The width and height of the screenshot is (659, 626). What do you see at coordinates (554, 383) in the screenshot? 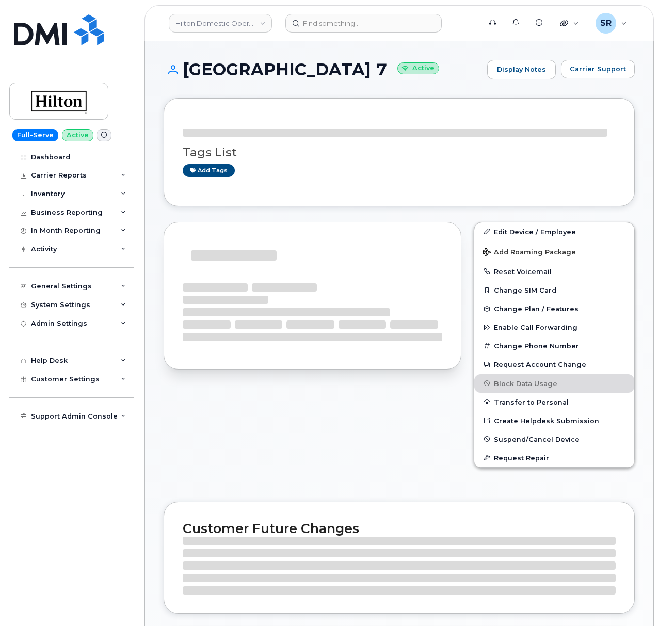
I see `button: Block Data Usage` at bounding box center [554, 383].